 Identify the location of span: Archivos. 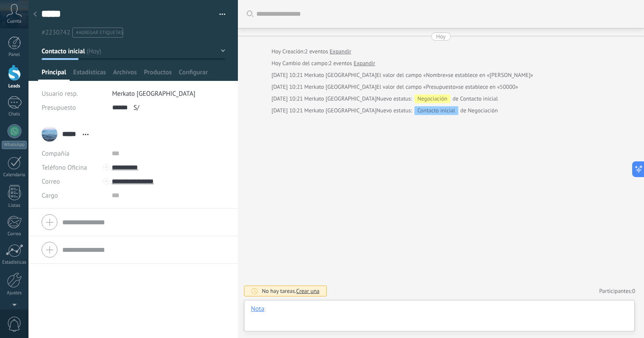
(125, 75).